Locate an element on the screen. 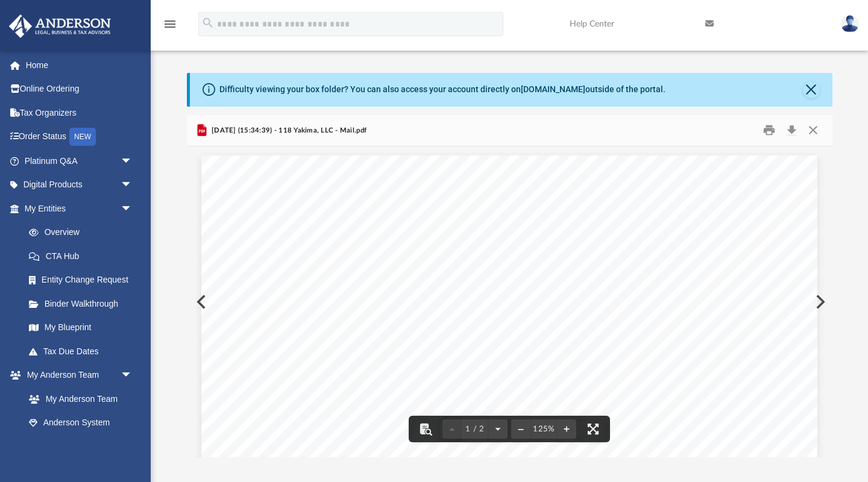 Image resolution: width=868 pixels, height=482 pixels. div: Current zoom level is located at coordinates (544, 429).